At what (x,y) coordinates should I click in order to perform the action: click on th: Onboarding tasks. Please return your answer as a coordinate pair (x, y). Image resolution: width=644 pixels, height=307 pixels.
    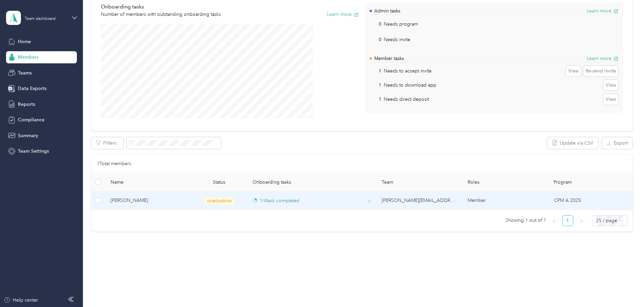
    Looking at the image, I should click on (311, 181).